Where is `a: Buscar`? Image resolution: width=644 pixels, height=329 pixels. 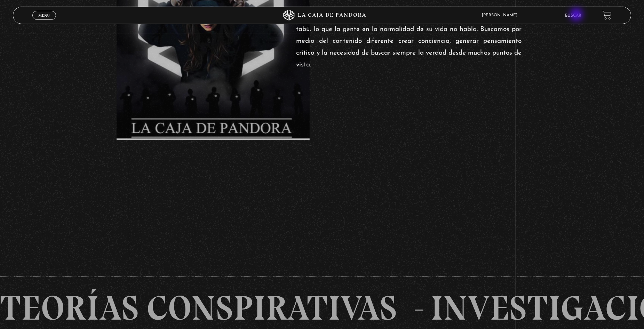 a: Buscar is located at coordinates (573, 16).